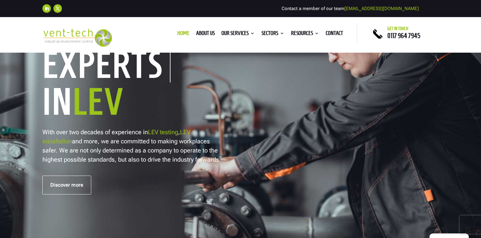 This screenshot has height=238, width=481. I want to click on a: Discover more, so click(67, 185).